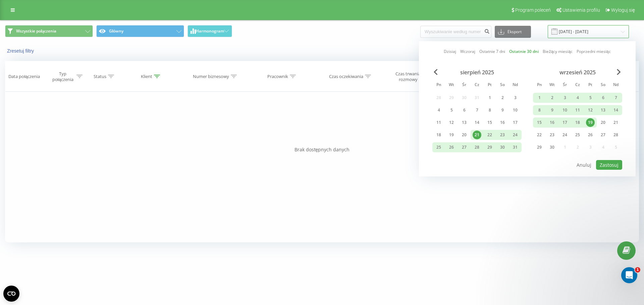 This screenshot has height=305, width=644. What do you see at coordinates (464, 147) in the screenshot?
I see `div: śr 27 sie 2025` at bounding box center [464, 147].